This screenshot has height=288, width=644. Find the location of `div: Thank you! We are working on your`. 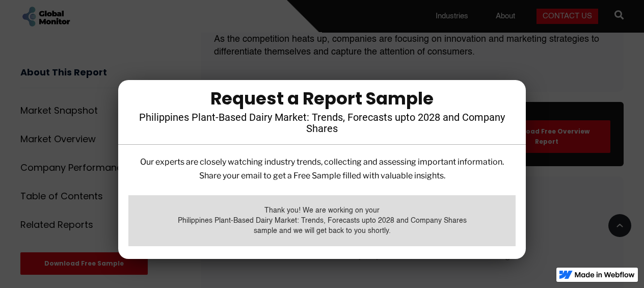

div: Thank you! We are working on your is located at coordinates (322, 211).